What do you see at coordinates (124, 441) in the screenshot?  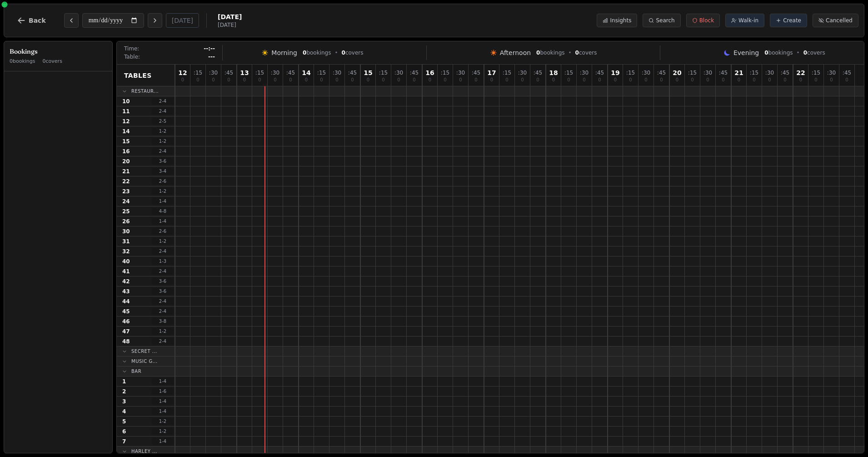 I see `span: 7` at bounding box center [124, 441].